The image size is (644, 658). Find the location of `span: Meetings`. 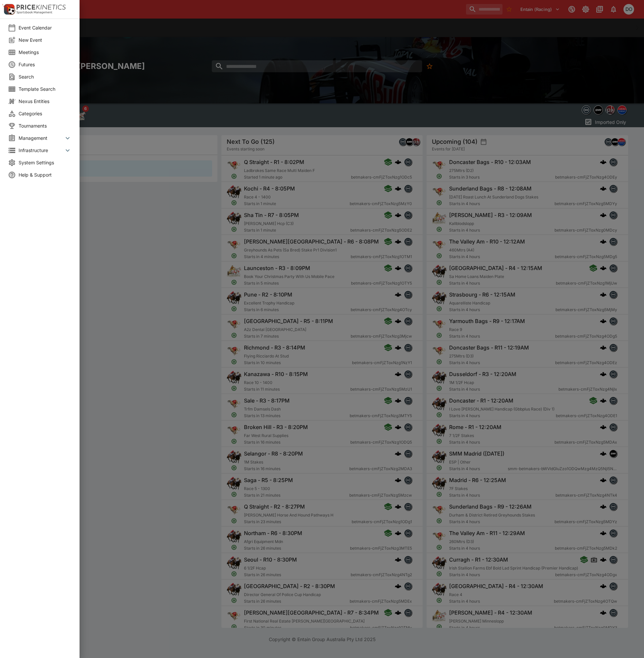

span: Meetings is located at coordinates (45, 52).